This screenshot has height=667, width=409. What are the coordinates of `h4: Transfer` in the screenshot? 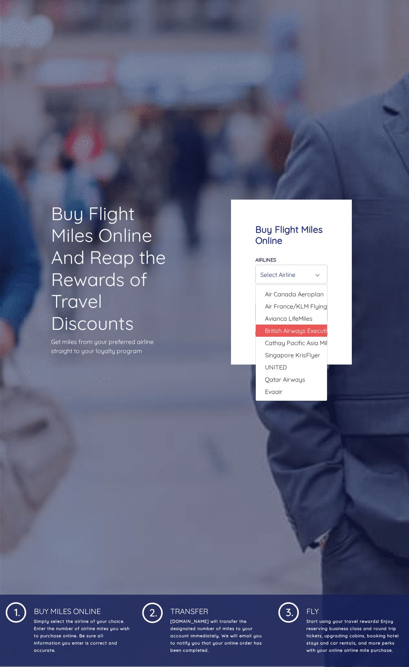 It's located at (218, 609).